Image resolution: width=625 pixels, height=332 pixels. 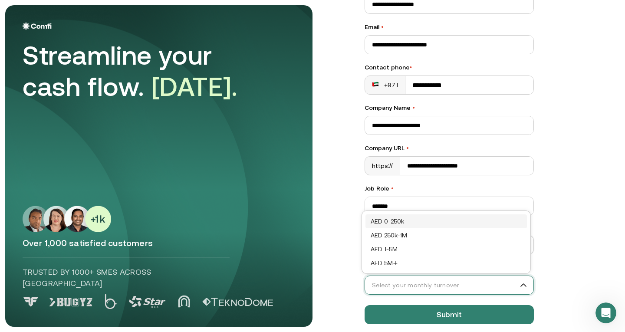 What do you see at coordinates (446, 221) in the screenshot?
I see `div: AED 0-250k` at bounding box center [446, 221].